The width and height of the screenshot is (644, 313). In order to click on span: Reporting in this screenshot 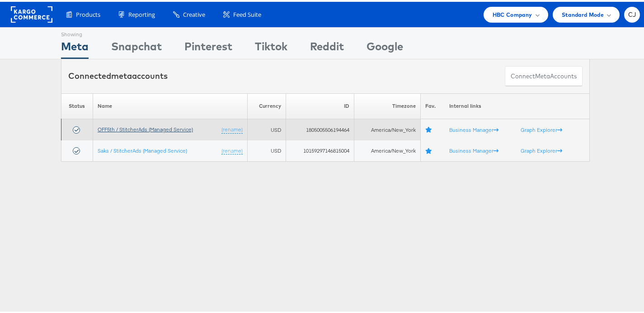, I will do `click(142, 13)`.